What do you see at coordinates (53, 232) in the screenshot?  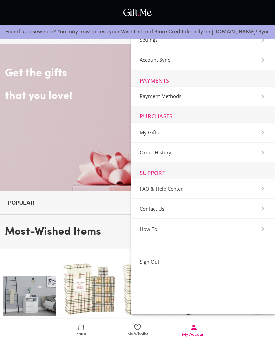 I see `h3: Most-Wished Items` at bounding box center [53, 232].